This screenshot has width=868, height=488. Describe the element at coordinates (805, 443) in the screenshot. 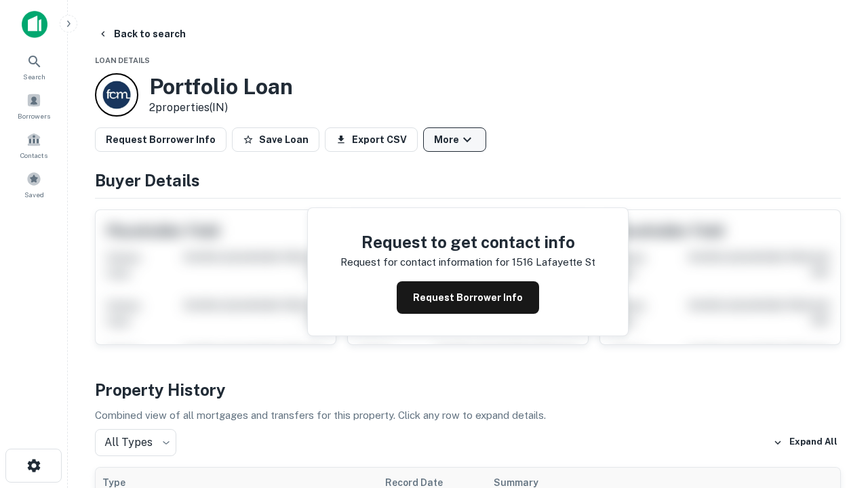

I see `button: Expand All` at that location.